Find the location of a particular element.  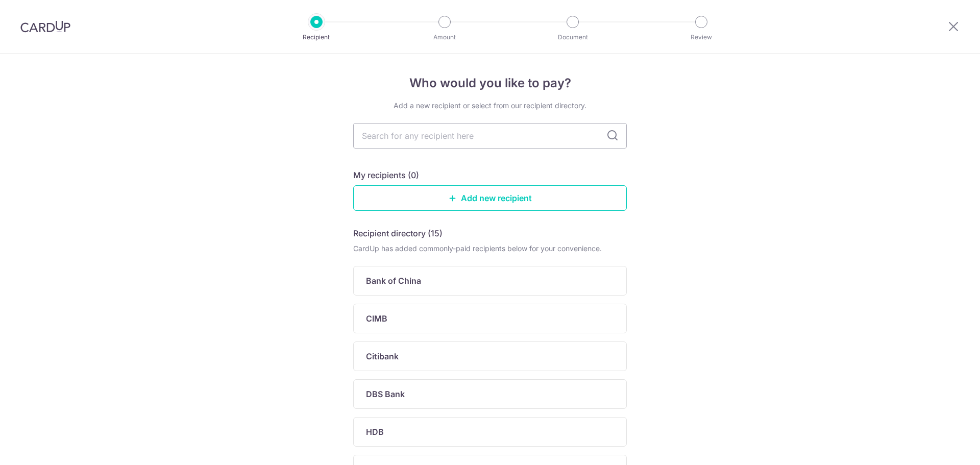

p: DBS Bank is located at coordinates (385, 394).